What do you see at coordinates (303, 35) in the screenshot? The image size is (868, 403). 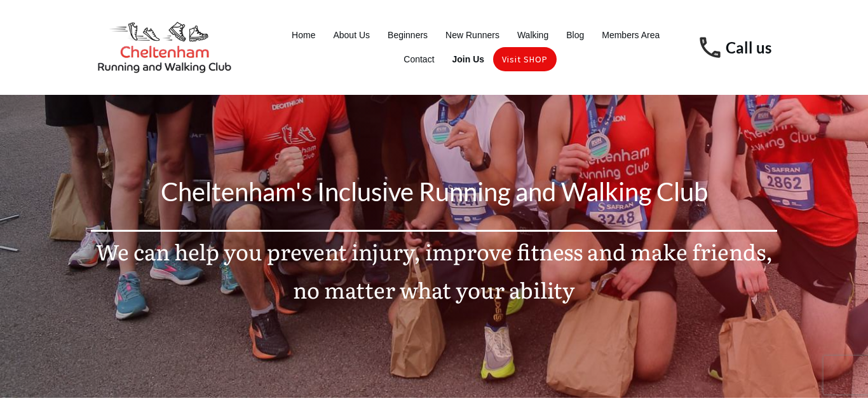 I see `span: Home` at bounding box center [303, 35].